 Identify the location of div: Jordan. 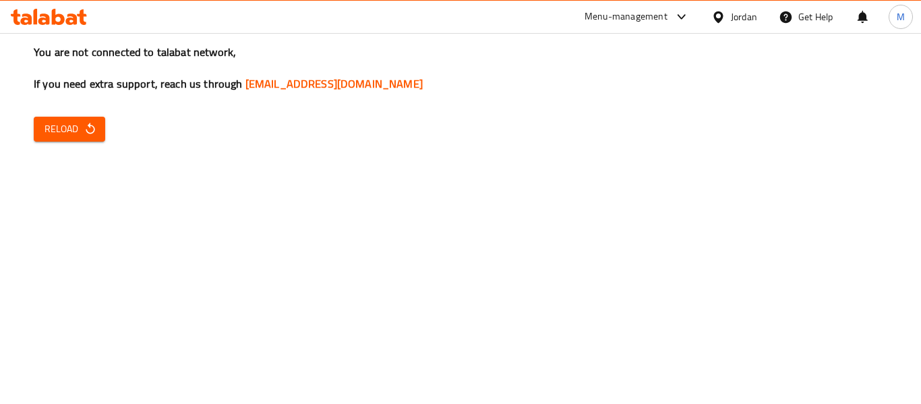
(744, 17).